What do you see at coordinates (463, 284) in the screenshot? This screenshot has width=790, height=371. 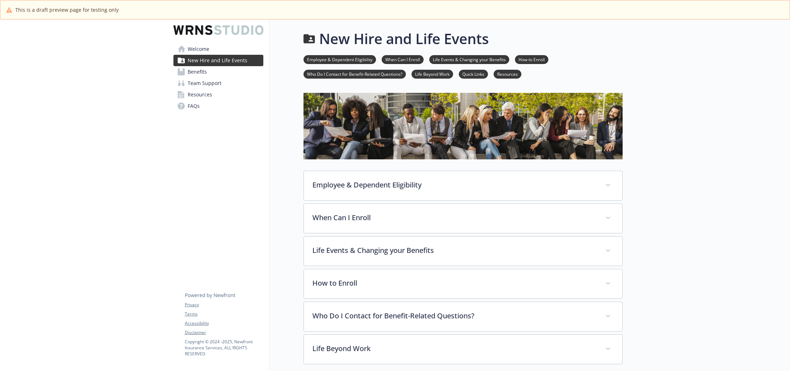 I see `div: How to Enroll` at bounding box center [463, 284].